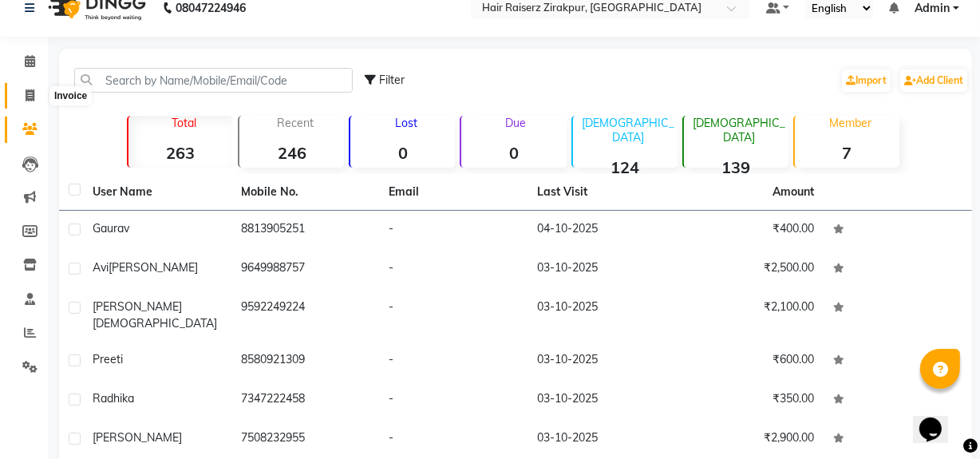  Describe the element at coordinates (453, 192) in the screenshot. I see `th: Email` at that location.